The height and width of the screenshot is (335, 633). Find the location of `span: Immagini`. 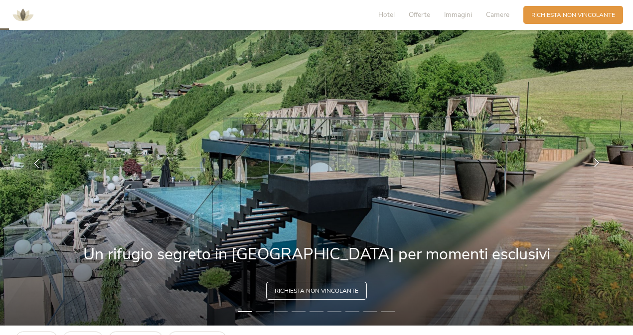

span: Immagini is located at coordinates (458, 14).